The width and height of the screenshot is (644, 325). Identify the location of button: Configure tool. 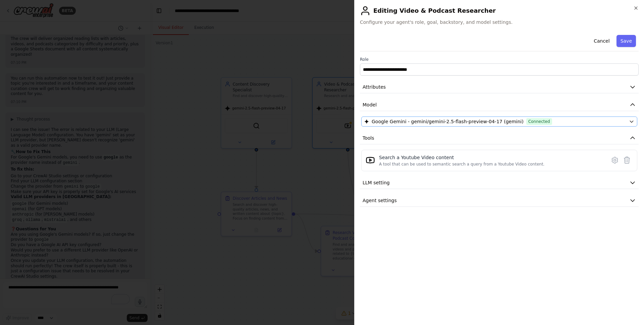
(615, 160).